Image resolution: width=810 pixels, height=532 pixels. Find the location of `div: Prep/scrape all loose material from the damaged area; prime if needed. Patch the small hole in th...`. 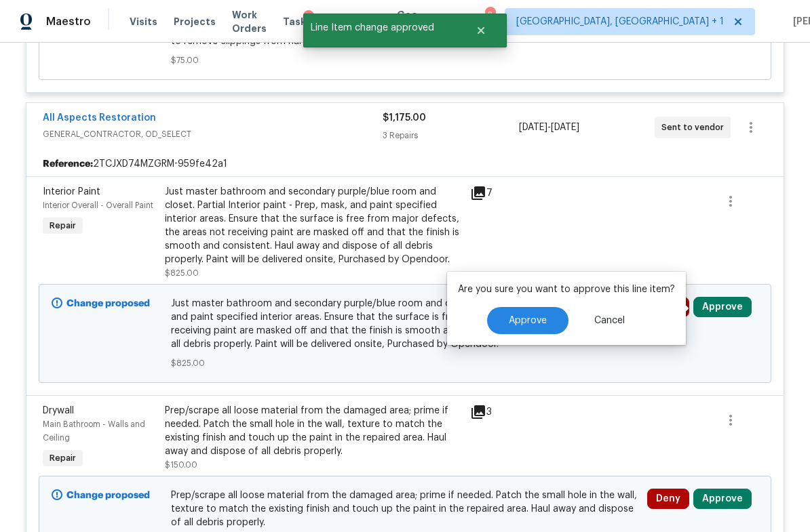

div: Prep/scrape all loose material from the damaged area; prime if needed. Patch the small hole in th... is located at coordinates (313, 431).